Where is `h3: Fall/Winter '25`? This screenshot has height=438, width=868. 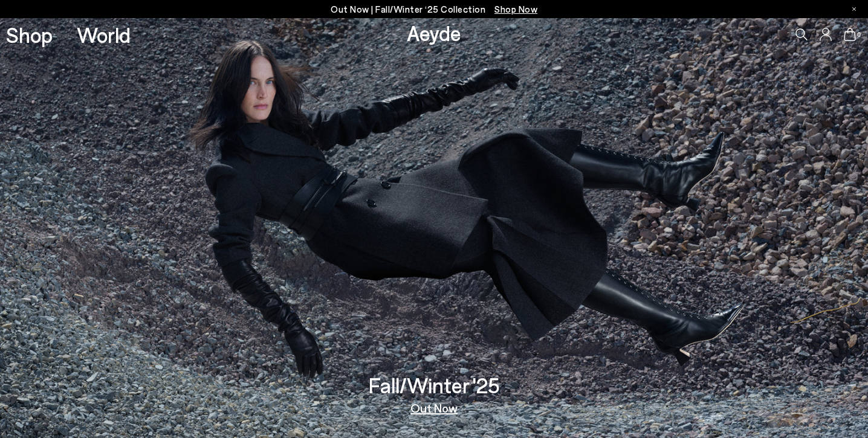
h3: Fall/Winter '25 is located at coordinates (434, 385).